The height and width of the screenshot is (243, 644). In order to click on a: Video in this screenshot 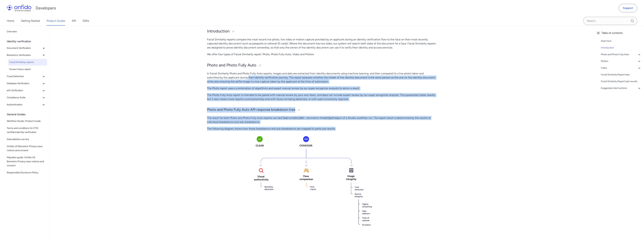, I will do `click(621, 68)`.